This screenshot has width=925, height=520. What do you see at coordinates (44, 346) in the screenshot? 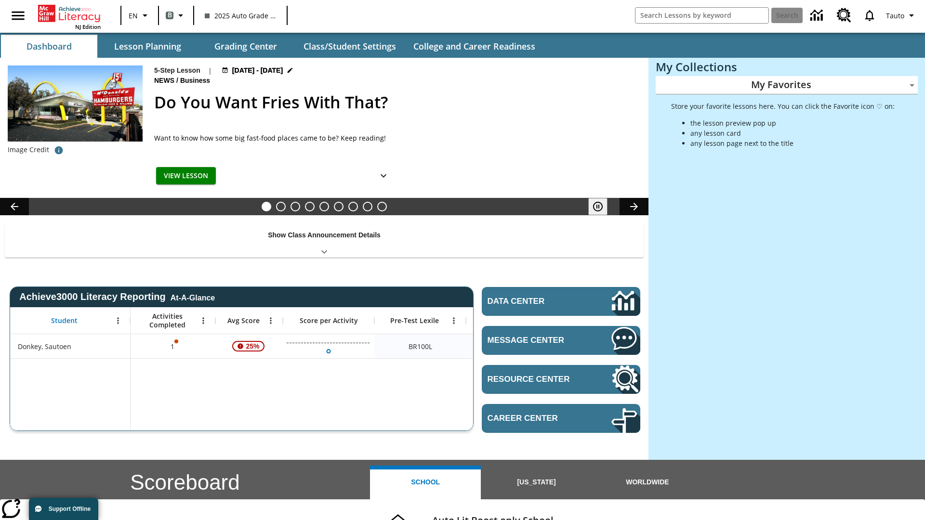
I see `span: Donkey, Sautoen` at bounding box center [44, 346].